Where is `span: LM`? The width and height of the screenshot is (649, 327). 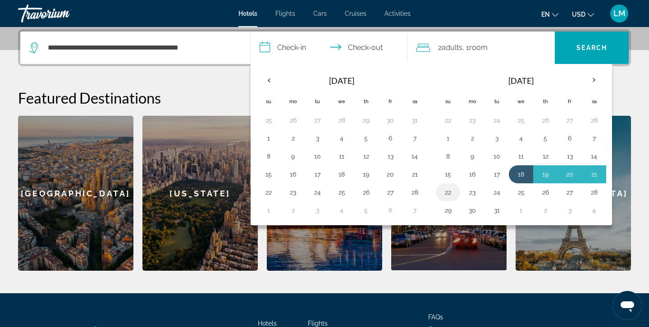
span: LM is located at coordinates (619, 14).